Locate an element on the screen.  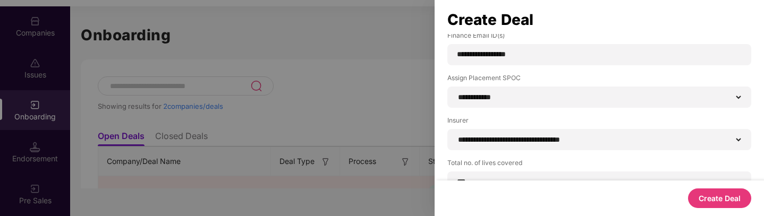
label: Total no. of lives covered is located at coordinates (599, 165).